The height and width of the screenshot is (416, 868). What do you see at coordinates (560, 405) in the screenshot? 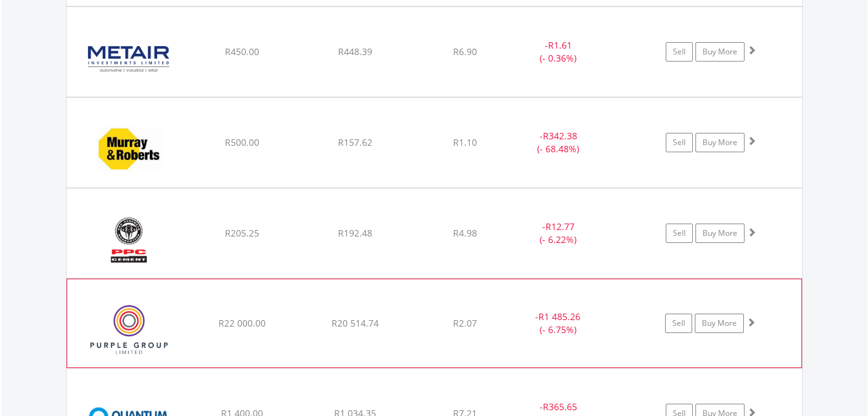
I see `span: R365.65` at bounding box center [560, 405].